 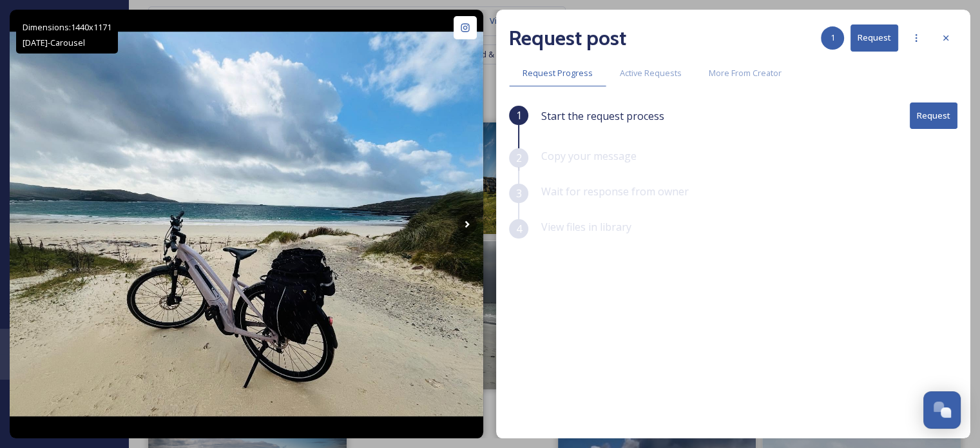 I want to click on span: Wait for response from owner, so click(x=615, y=192).